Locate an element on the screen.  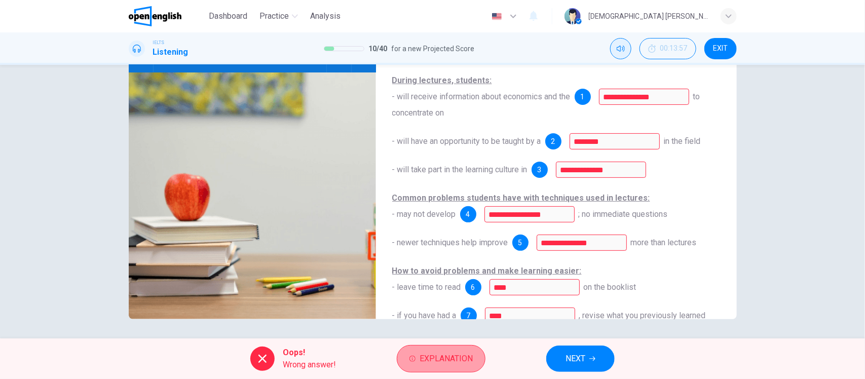
input: all items is located at coordinates (535, 287).